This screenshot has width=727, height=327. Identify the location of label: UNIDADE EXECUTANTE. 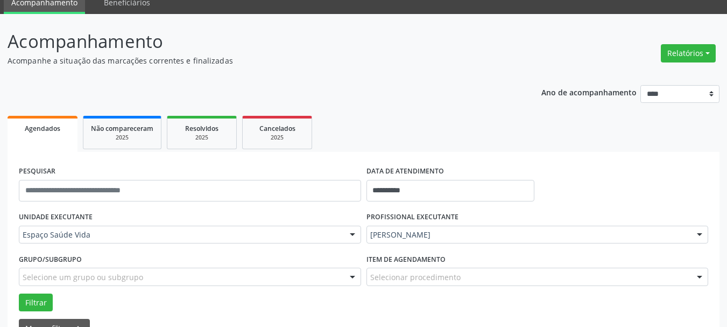
(55, 217).